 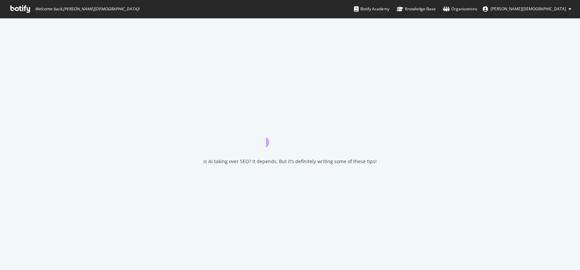 I want to click on span: Mohammed Ahmadi, so click(x=528, y=9).